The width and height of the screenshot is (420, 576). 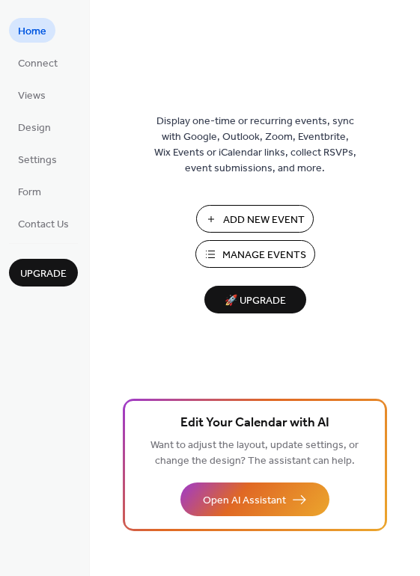 What do you see at coordinates (264, 255) in the screenshot?
I see `span: Manage Events` at bounding box center [264, 255].